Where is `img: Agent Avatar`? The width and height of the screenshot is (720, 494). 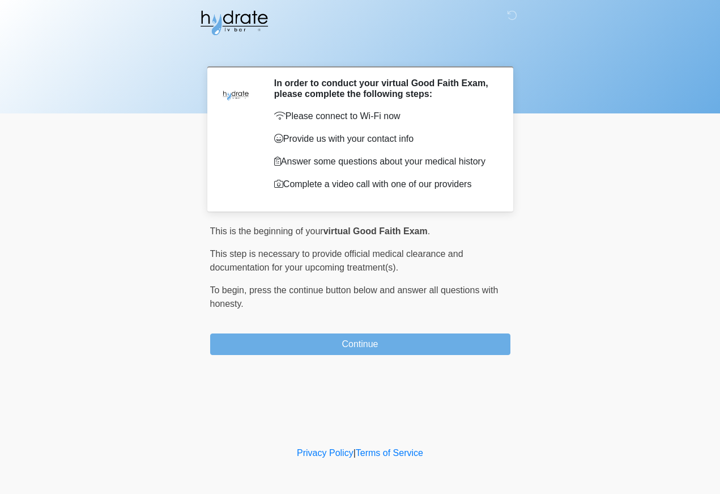
img: Agent Avatar is located at coordinates (236, 95).